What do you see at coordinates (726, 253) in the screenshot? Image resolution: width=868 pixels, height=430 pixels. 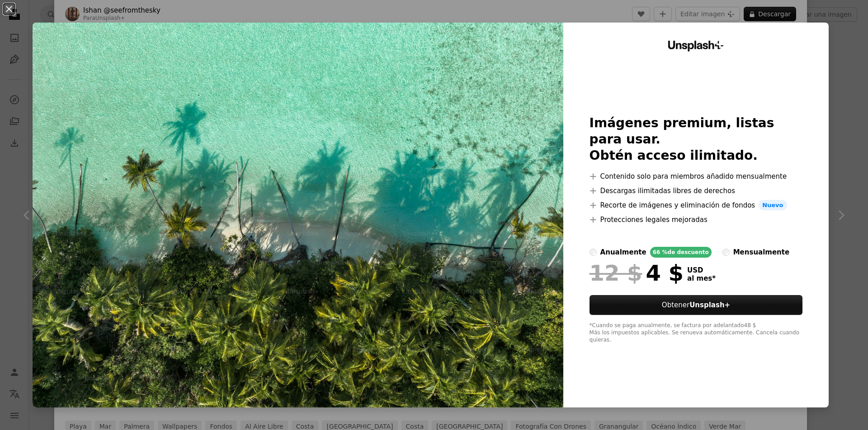 I see `input: mensualmente` at bounding box center [726, 253].